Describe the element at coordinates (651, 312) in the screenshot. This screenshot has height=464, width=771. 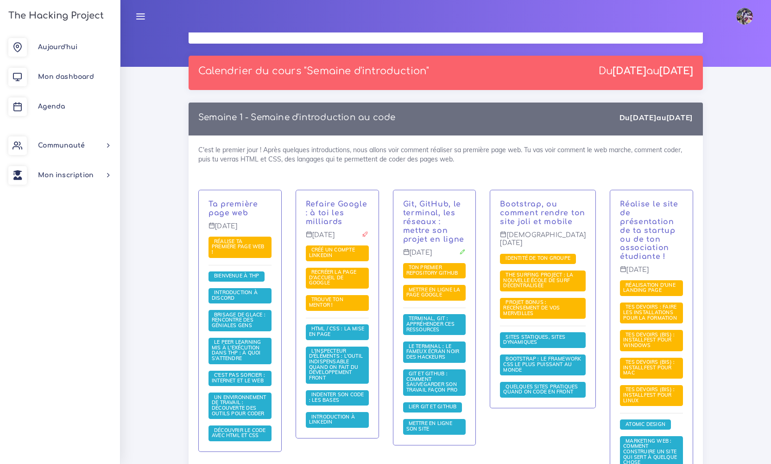
I see `span: Tes devoirs : faire les installations pour la formation` at that location.